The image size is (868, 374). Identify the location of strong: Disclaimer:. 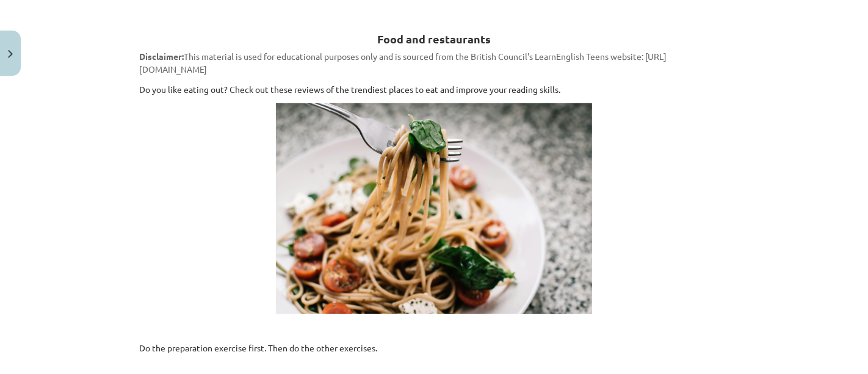
(161, 56).